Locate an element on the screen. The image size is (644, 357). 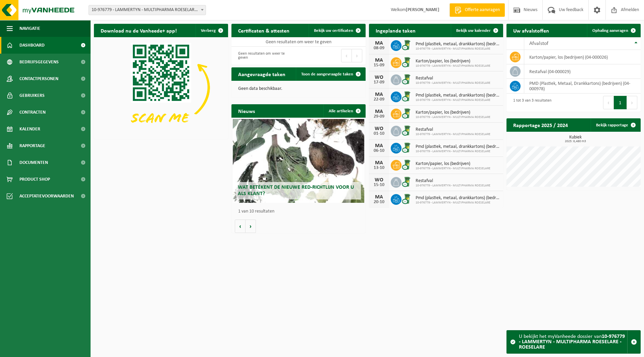
h2: Aangevraagde taken is located at coordinates (261, 74).